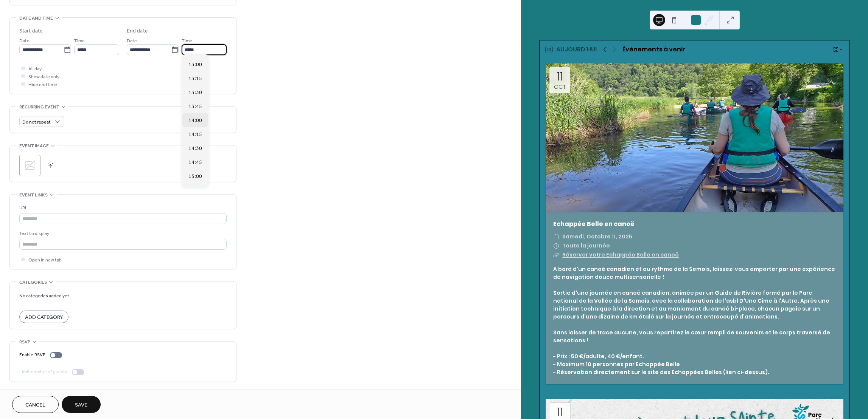 The width and height of the screenshot is (868, 419). What do you see at coordinates (33, 282) in the screenshot?
I see `span: Categories` at bounding box center [33, 282].